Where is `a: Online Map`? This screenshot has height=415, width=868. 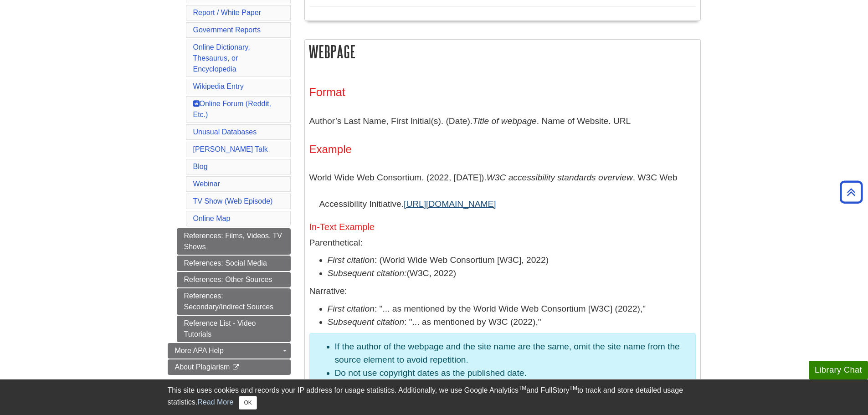 a: Online Map is located at coordinates (212, 218).